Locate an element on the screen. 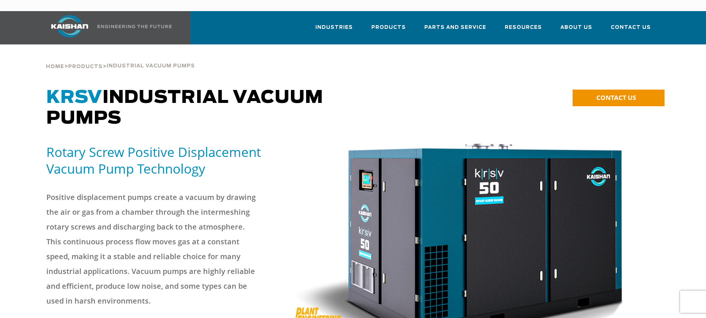  img: kaishan logo is located at coordinates (70, 26).